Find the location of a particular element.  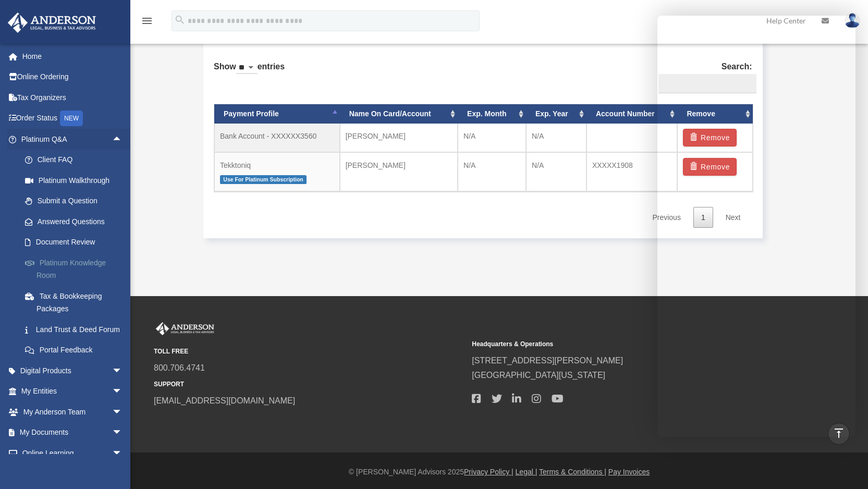

a: 800.706.4741 is located at coordinates (179, 368).